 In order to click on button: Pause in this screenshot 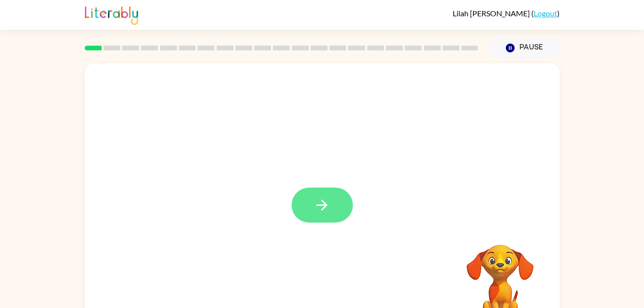, I will do `click(524, 48)`.